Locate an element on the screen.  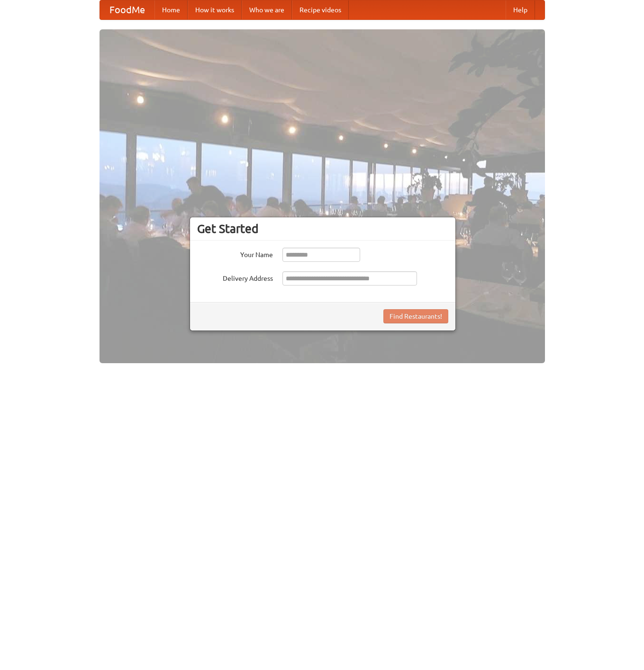
a: Home is located at coordinates (171, 10).